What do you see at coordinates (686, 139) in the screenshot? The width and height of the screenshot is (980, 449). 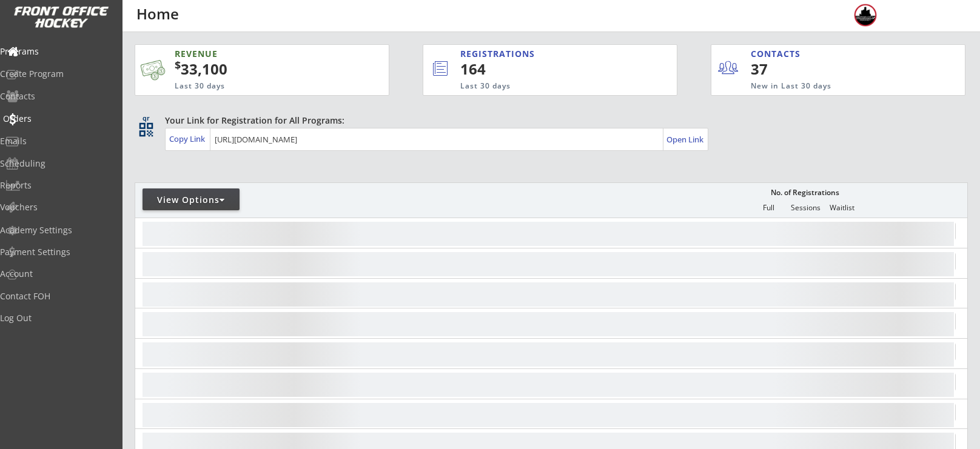 I see `a: Open Link` at bounding box center [686, 139].